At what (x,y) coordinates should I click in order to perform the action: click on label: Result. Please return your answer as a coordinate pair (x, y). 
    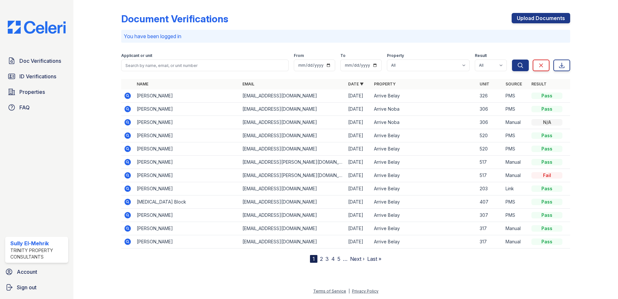
    Looking at the image, I should click on (481, 56).